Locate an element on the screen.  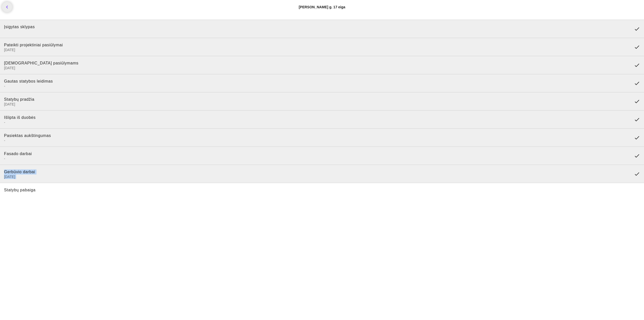
a: chevron_left is located at coordinates (7, 7).